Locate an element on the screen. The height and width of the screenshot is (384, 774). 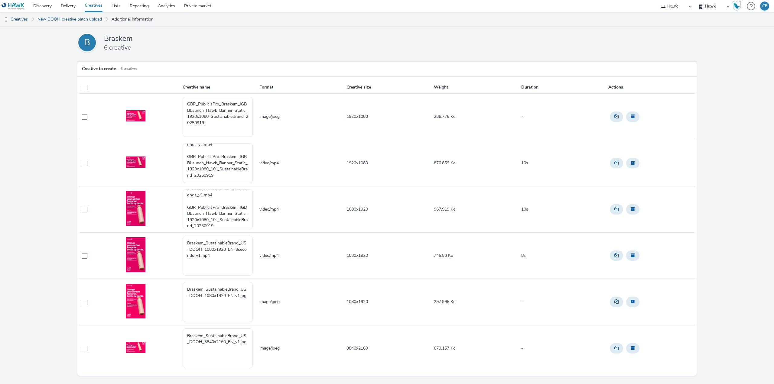
textarea: Braskem_SustainableBrand_US_DOOH_1080x1920_EN_v1.jpg is located at coordinates (218, 302).